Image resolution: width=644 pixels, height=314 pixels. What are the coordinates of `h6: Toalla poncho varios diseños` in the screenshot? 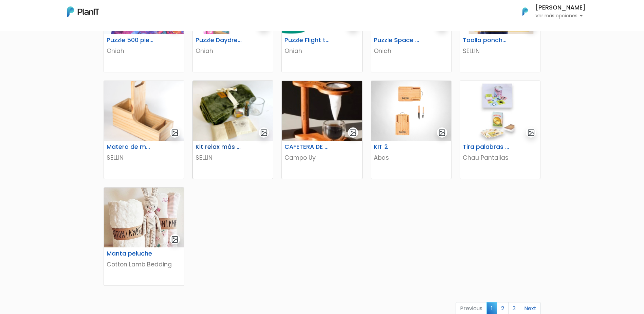 It's located at (486, 40).